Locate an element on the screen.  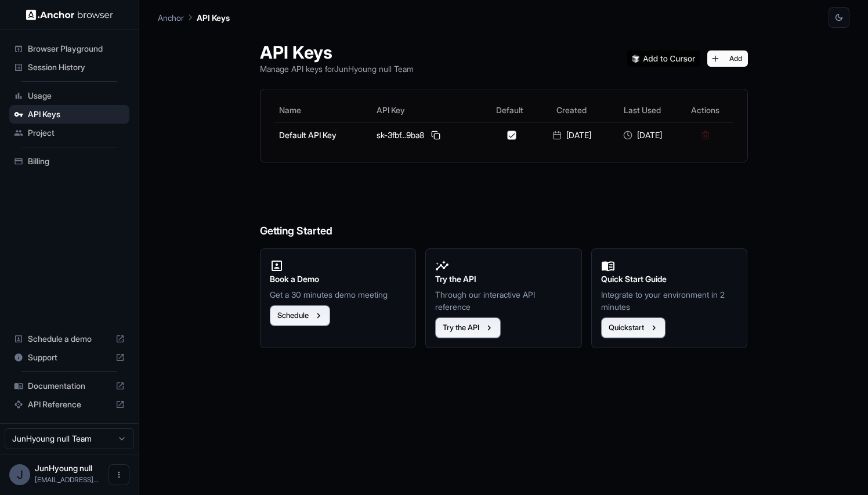
h2: Book a Demo is located at coordinates (338, 279).